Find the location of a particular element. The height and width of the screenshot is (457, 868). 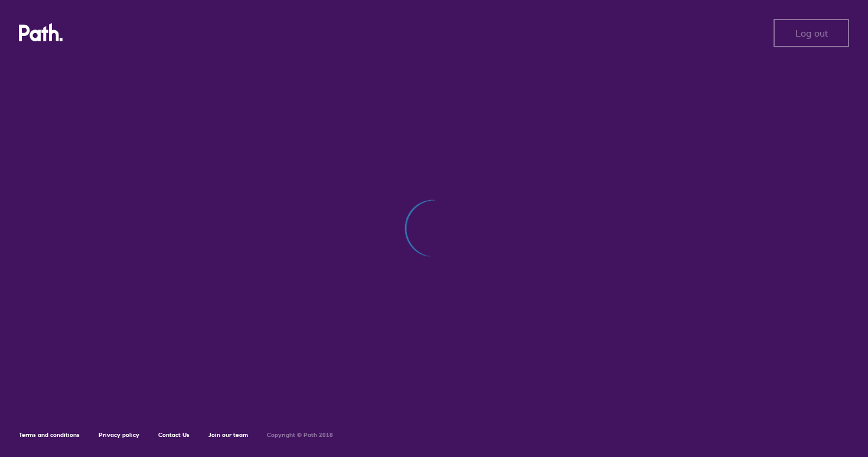

a: Join our team is located at coordinates (228, 435).